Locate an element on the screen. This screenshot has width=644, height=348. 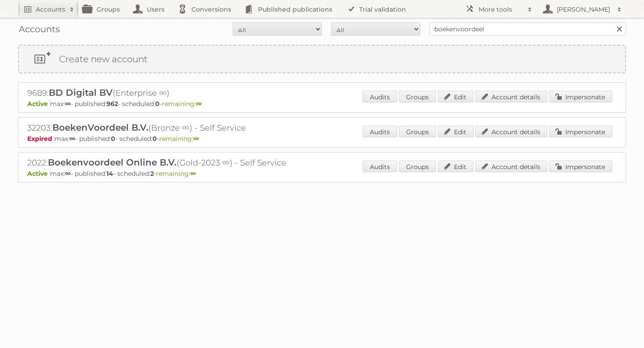
h2: 2022: (Gold-2023 ∞) - Self Service is located at coordinates (184, 163).